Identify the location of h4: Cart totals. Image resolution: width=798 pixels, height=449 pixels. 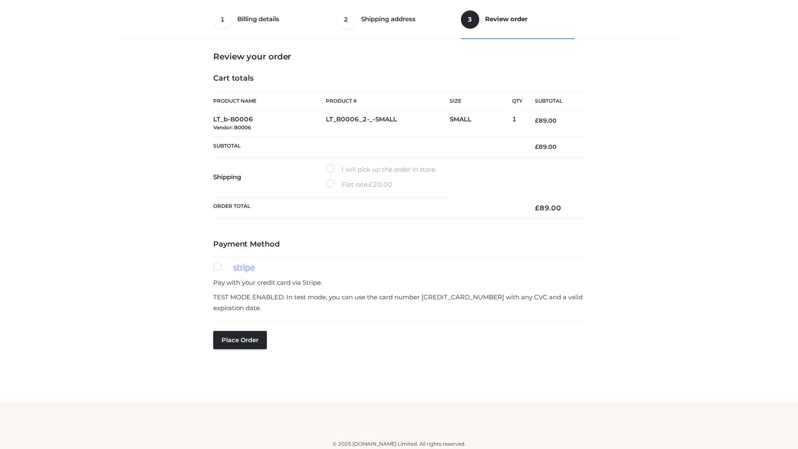
(399, 79).